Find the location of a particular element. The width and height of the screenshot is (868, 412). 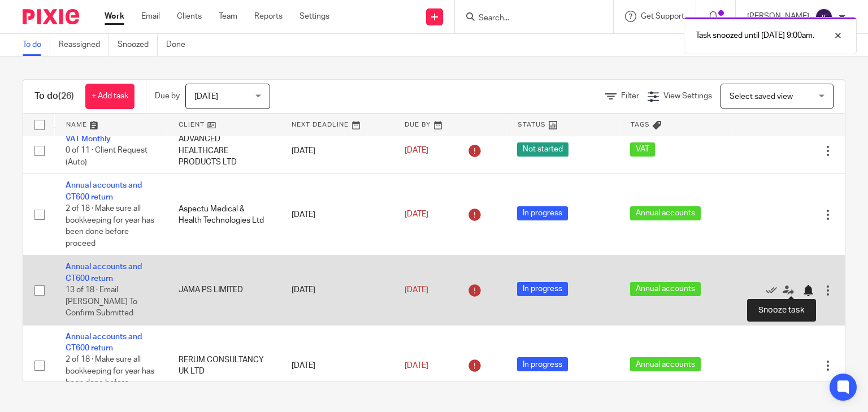

span: (26) is located at coordinates (66, 96).